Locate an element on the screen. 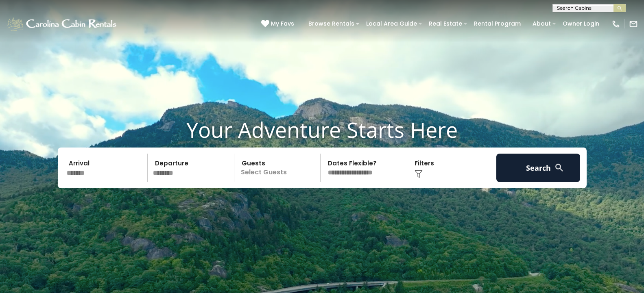  a: Real Estate is located at coordinates (445, 24).